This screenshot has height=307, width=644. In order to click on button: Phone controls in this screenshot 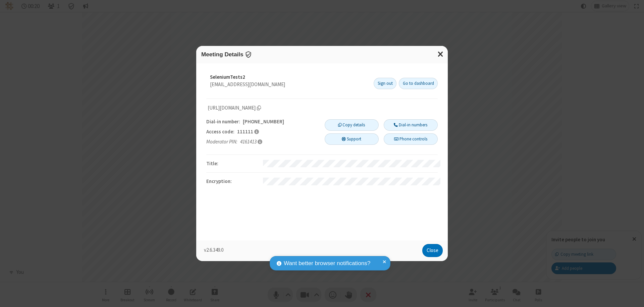, I will do `click(411, 139)`.